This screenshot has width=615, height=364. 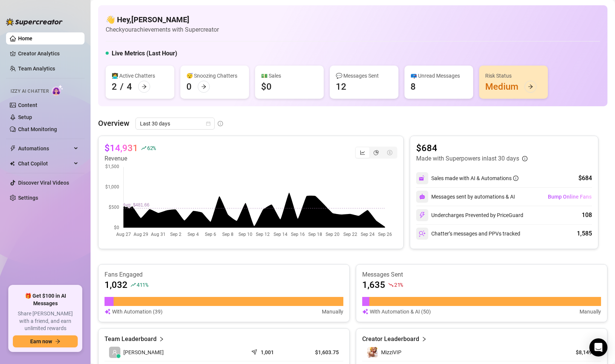 I want to click on span: calendar, so click(x=208, y=124).